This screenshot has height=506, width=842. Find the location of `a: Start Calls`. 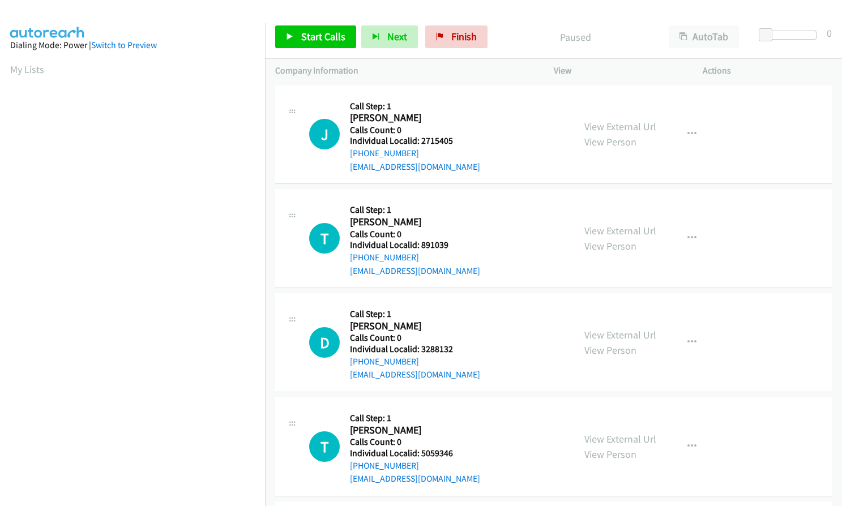

a: Start Calls is located at coordinates (315, 37).